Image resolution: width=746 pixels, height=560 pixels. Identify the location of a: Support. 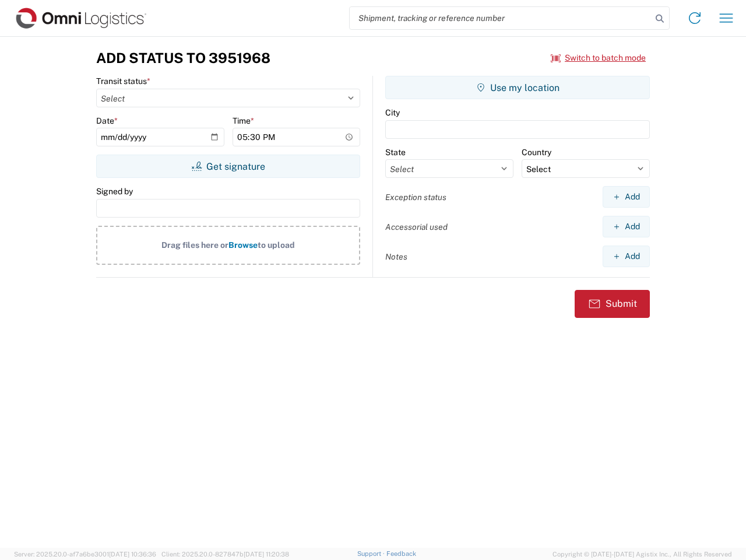
(372, 553).